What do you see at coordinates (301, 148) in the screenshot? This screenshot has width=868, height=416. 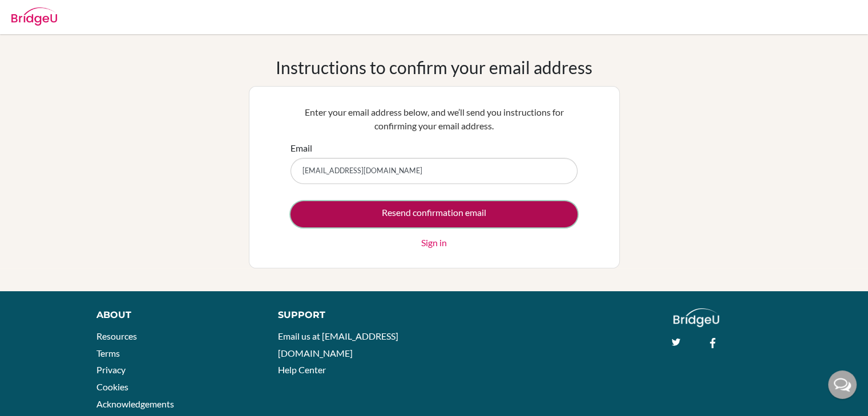 I see `label: Email` at bounding box center [301, 148].